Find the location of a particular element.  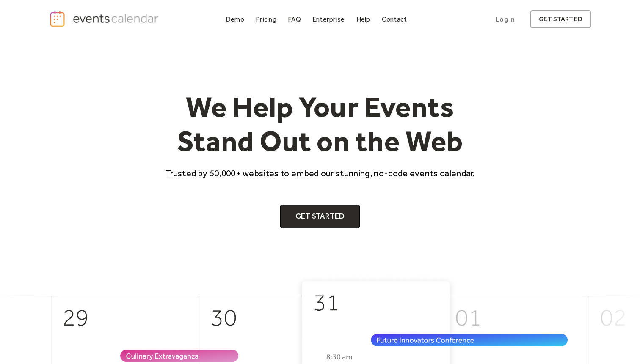

div: Enterprise is located at coordinates (328, 19).